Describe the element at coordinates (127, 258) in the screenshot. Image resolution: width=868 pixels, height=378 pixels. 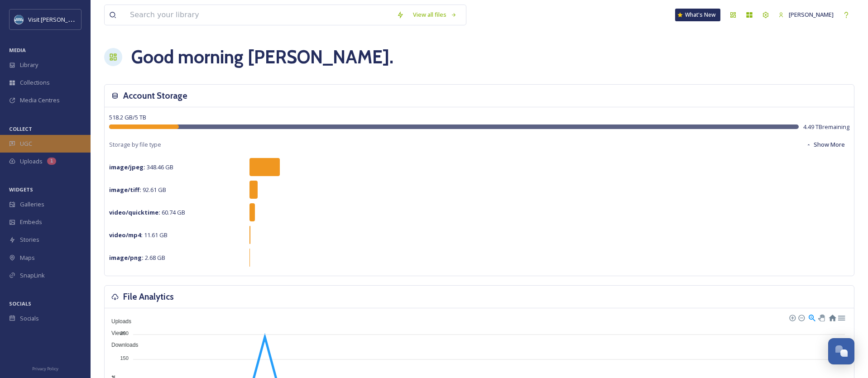
I see `strong: image/png :` at that location.